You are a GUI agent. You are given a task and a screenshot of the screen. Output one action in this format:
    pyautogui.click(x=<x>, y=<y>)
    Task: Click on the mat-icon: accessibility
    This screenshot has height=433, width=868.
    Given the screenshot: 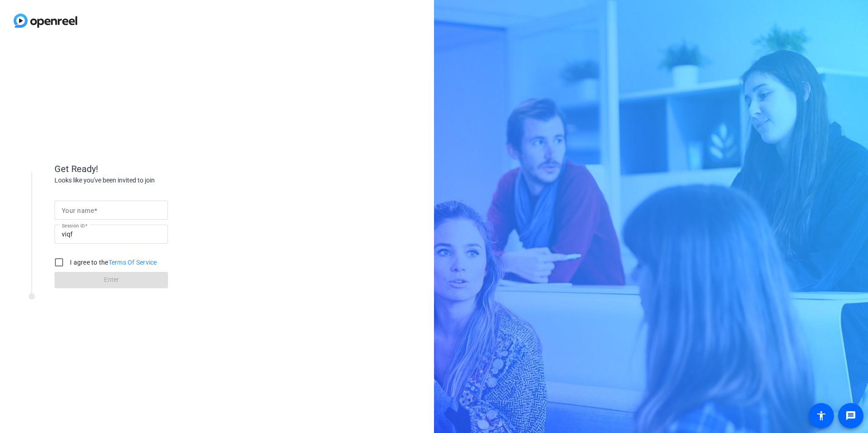 What is the action you would take?
    pyautogui.click(x=821, y=416)
    